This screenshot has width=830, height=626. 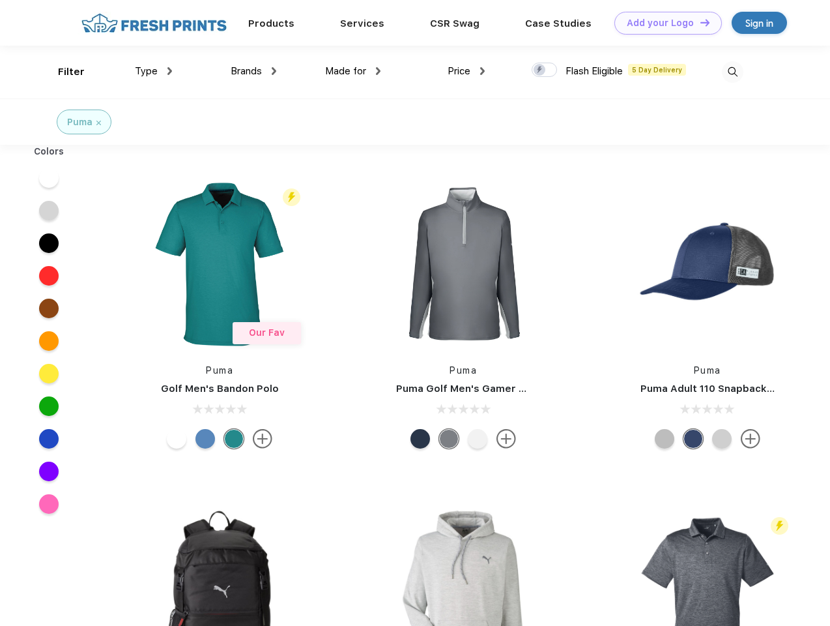 What do you see at coordinates (705, 22) in the screenshot?
I see `img: DT` at bounding box center [705, 22].